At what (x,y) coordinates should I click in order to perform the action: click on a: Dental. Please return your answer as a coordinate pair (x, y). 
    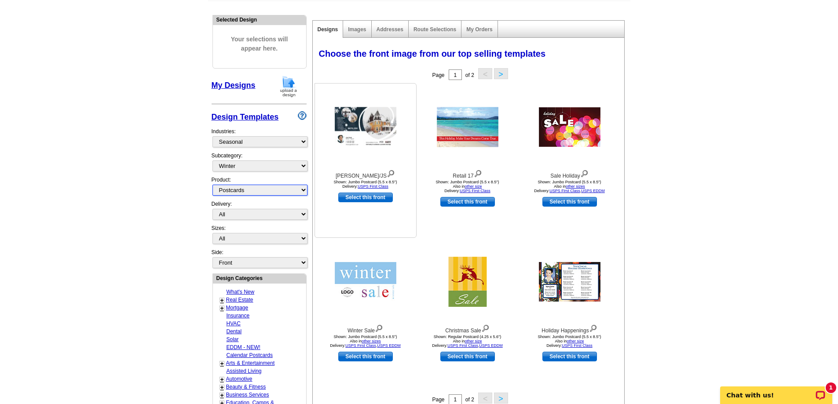
    Looking at the image, I should click on (234, 332).